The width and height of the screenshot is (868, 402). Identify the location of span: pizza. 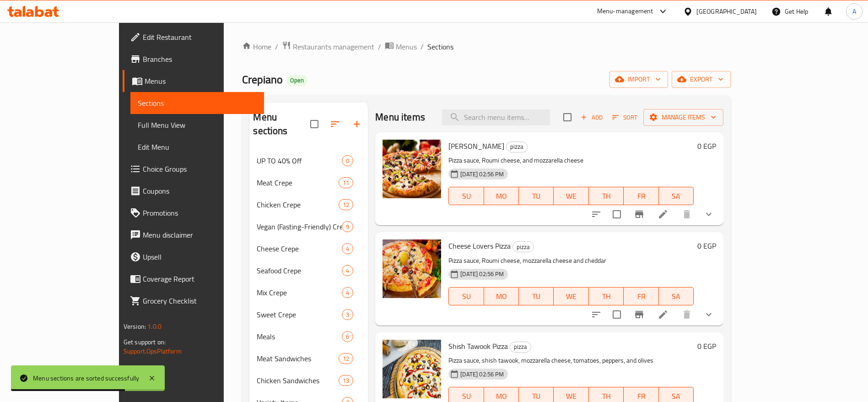
(523, 247).